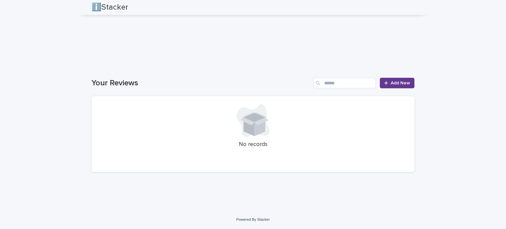 This screenshot has height=229, width=506. I want to click on h2: ℹ️Stacker, so click(110, 7).